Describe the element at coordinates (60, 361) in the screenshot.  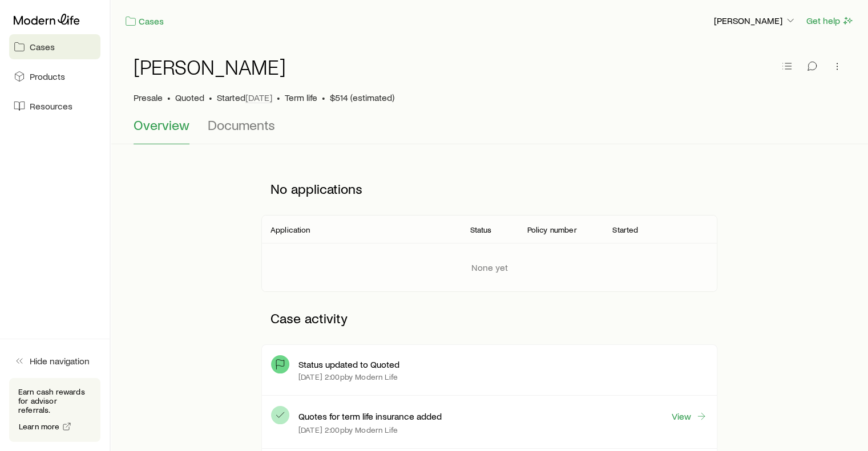
I see `span: Hide navigation` at that location.